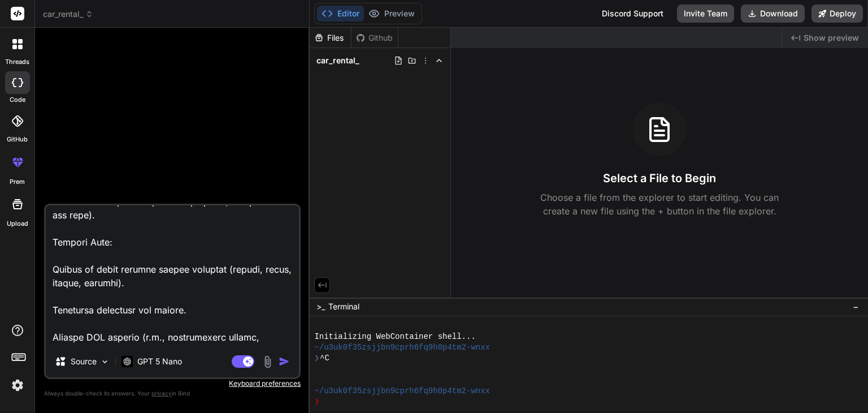 This screenshot has width=868, height=413. I want to click on div: Files, so click(330, 38).